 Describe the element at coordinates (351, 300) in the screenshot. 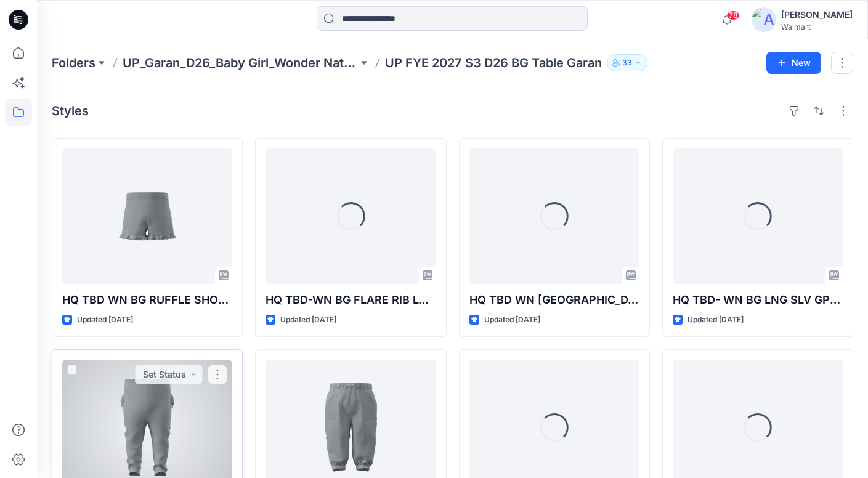

I see `p: HQ TBD-WN BG FLARE RIB LGGING` at that location.